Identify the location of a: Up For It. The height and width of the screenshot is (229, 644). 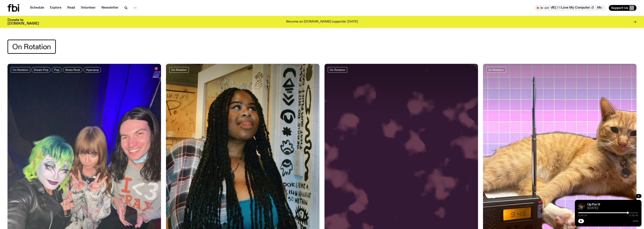
(594, 204).